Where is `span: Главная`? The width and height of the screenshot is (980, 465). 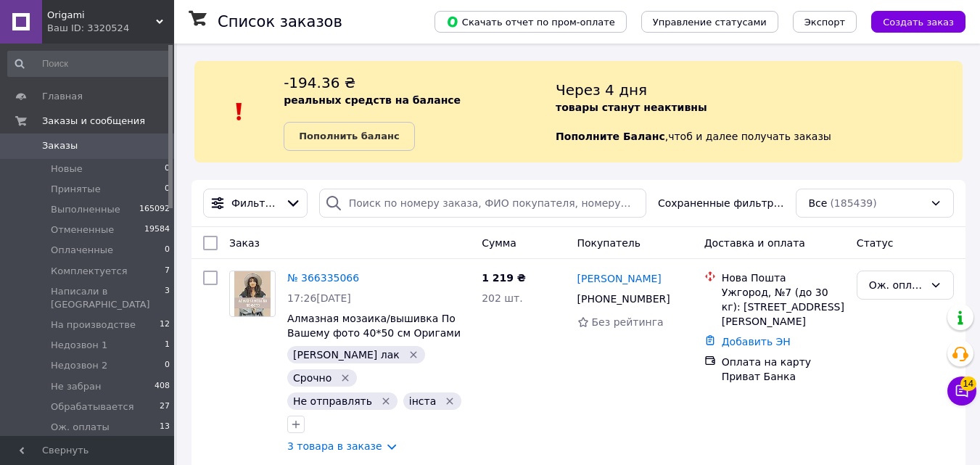
span: Главная is located at coordinates (62, 97).